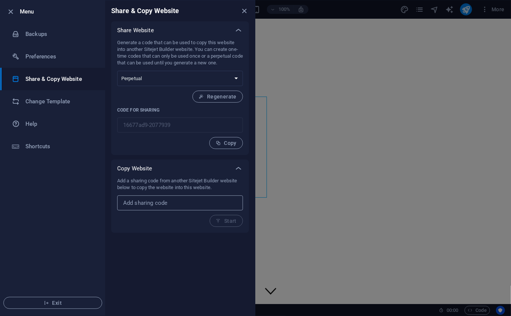  I want to click on button: Copy, so click(226, 143).